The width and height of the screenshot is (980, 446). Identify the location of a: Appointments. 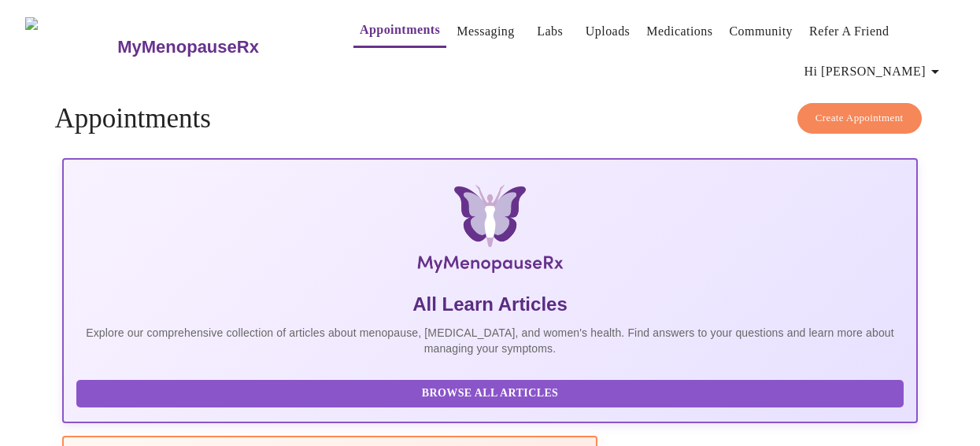
(400, 30).